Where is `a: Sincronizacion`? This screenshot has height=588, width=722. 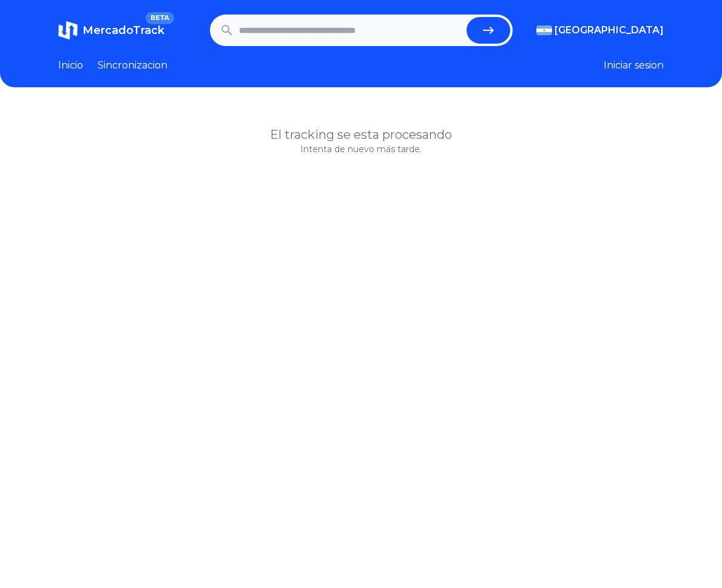
a: Sincronizacion is located at coordinates (132, 65).